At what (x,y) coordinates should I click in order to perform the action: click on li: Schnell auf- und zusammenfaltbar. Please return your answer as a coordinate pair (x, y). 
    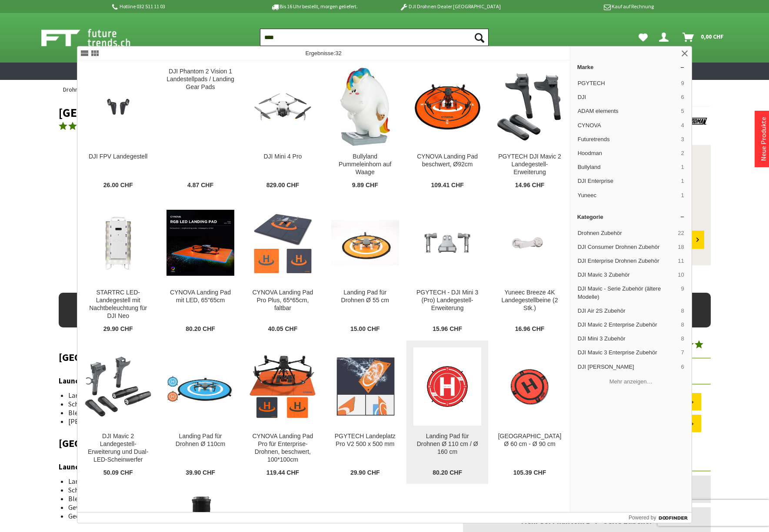
    Looking at the image, I should click on (249, 490).